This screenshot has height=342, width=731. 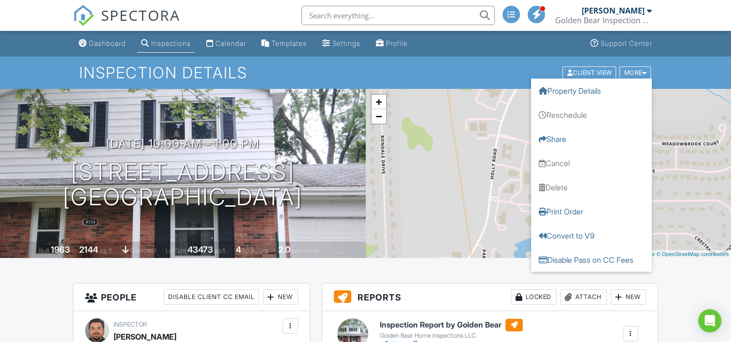 I want to click on a: Templates, so click(x=284, y=43).